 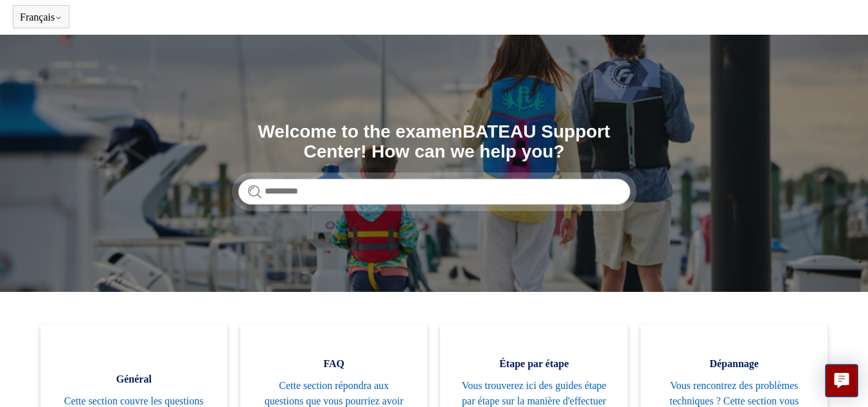 I want to click on div: Live chat, so click(x=842, y=381).